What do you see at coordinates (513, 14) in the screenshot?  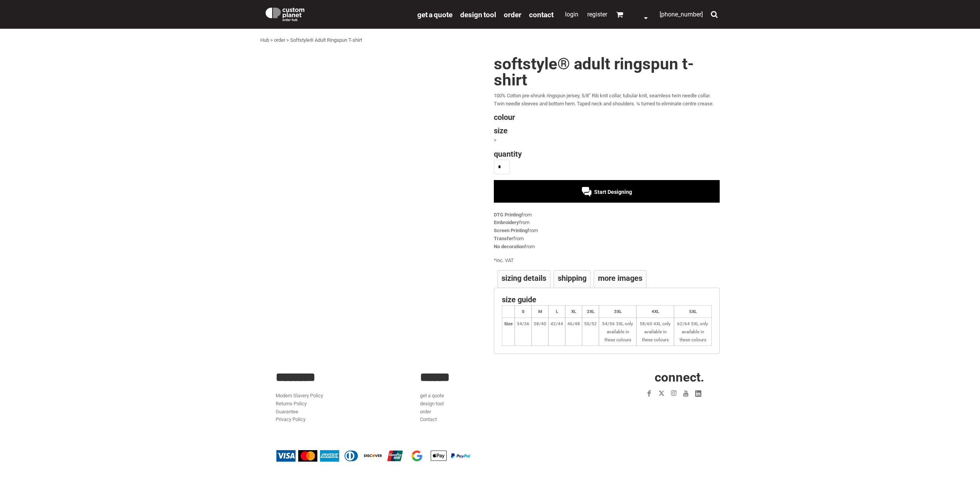 I see `span: order` at bounding box center [513, 14].